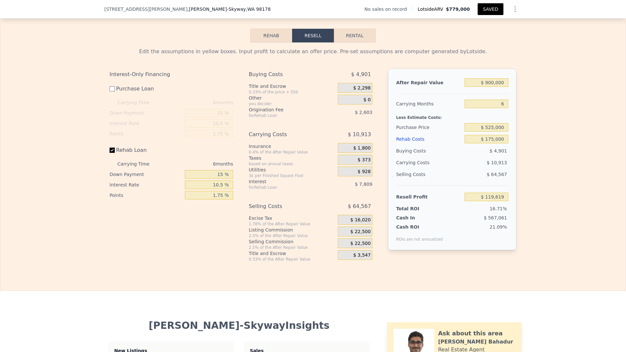 Image resolution: width=626 pixels, height=352 pixels. I want to click on div: Other, so click(292, 98).